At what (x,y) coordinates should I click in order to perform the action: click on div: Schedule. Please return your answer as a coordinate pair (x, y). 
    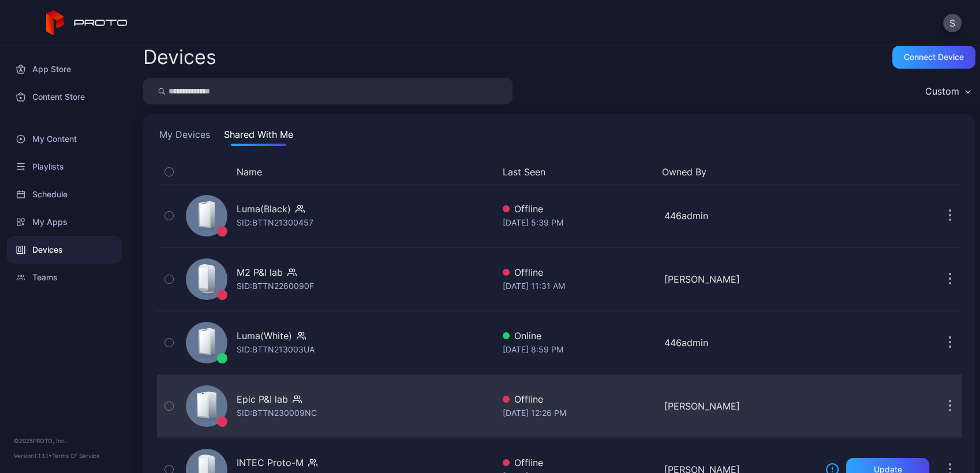
    Looking at the image, I should click on (64, 194).